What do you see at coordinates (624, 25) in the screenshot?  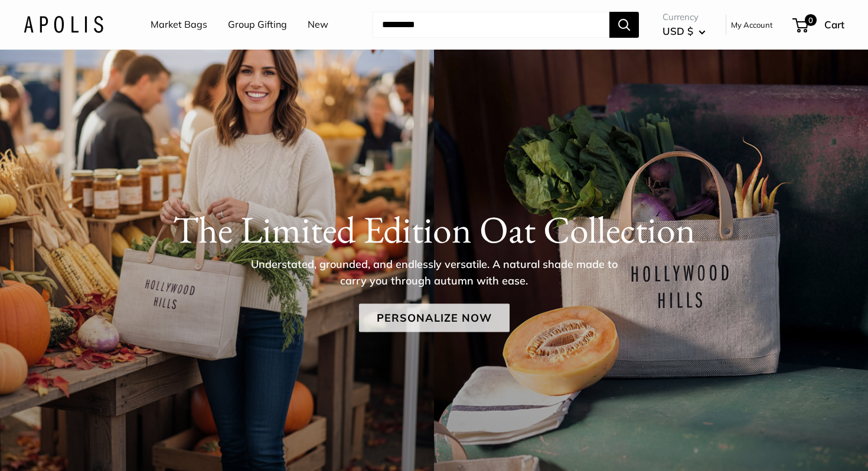 I see `button: Search` at bounding box center [624, 25].